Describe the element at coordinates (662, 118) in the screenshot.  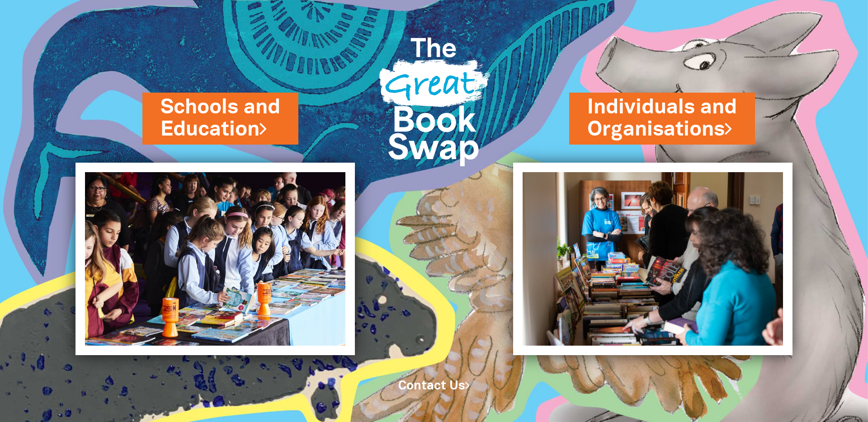
I see `a: Individuals andOrganisations` at that location.